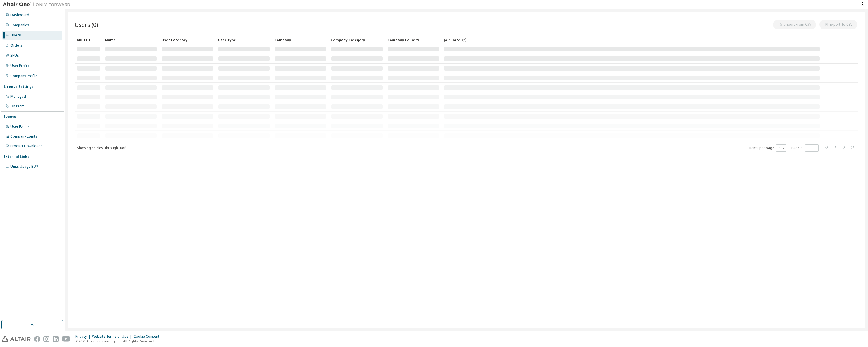 This screenshot has height=347, width=868. Describe the element at coordinates (66, 339) in the screenshot. I see `img: youtube.svg` at that location.